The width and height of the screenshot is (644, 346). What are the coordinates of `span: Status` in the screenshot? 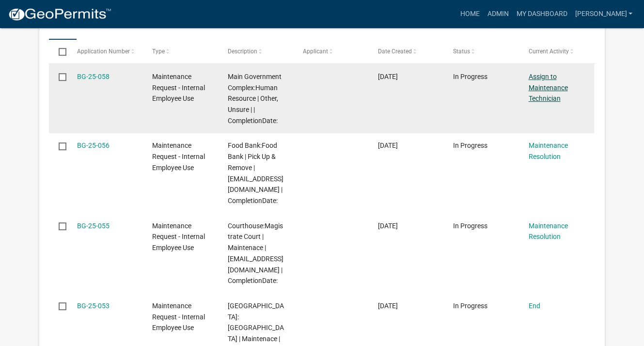 It's located at (462, 51).